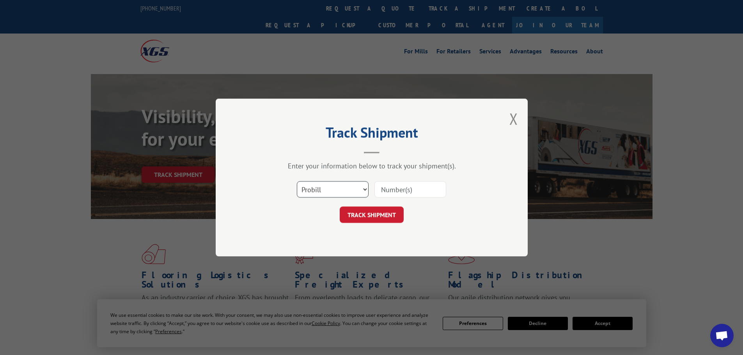 The height and width of the screenshot is (355, 743). What do you see at coordinates (514, 119) in the screenshot?
I see `button: Close modal` at bounding box center [514, 119].